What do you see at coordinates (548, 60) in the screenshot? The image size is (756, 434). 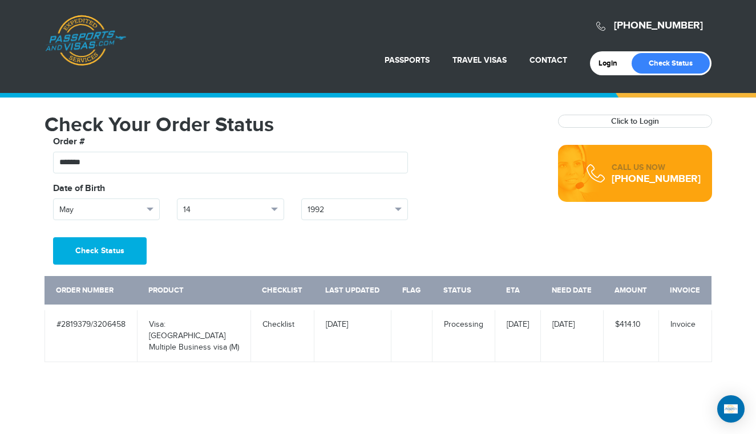 I see `a: Contact` at bounding box center [548, 60].